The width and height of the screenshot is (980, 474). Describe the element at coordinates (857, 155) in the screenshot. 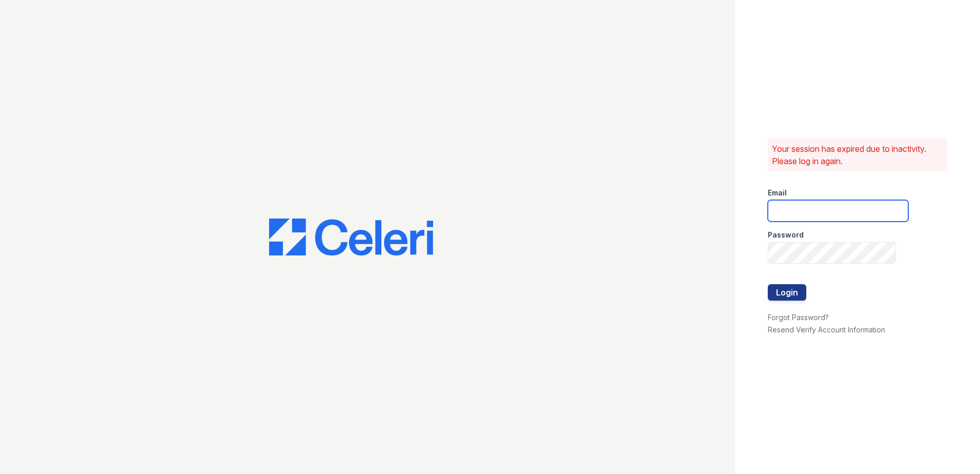

I see `p: Your session has expired due to inactivity. Please log in again.` at that location.